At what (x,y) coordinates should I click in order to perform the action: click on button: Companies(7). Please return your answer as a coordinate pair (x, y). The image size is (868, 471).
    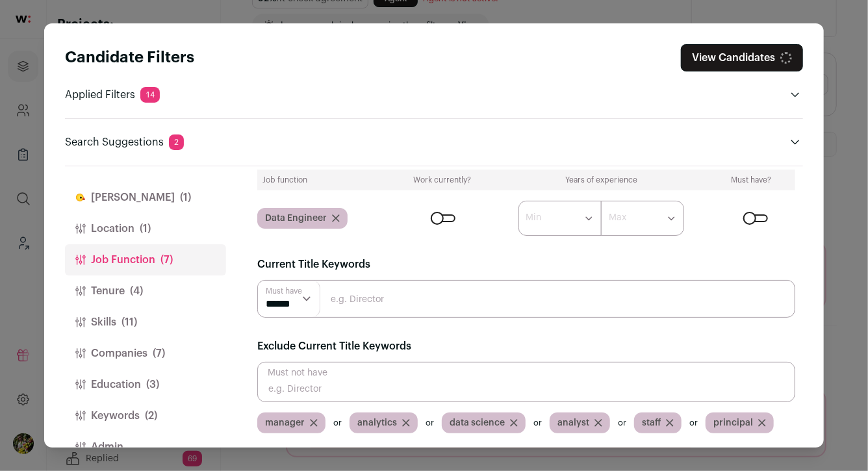
    Looking at the image, I should click on (146, 353).